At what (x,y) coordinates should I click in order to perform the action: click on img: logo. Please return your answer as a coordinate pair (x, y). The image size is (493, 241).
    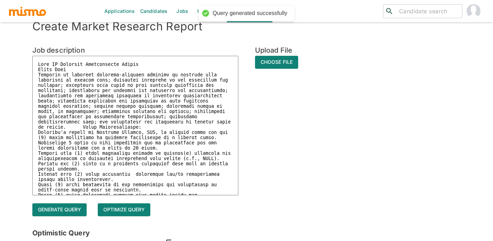
    Looking at the image, I should click on (28, 11).